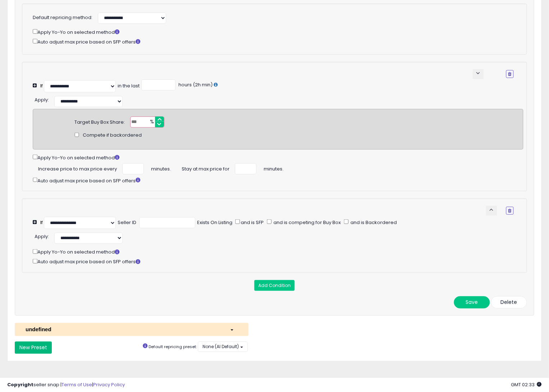 This screenshot has width=549, height=392. I want to click on button: Add Condition, so click(275, 286).